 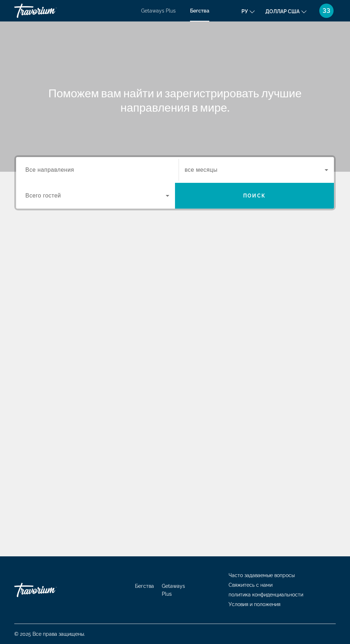 What do you see at coordinates (49, 170) in the screenshot?
I see `font: Все направления` at bounding box center [49, 170].